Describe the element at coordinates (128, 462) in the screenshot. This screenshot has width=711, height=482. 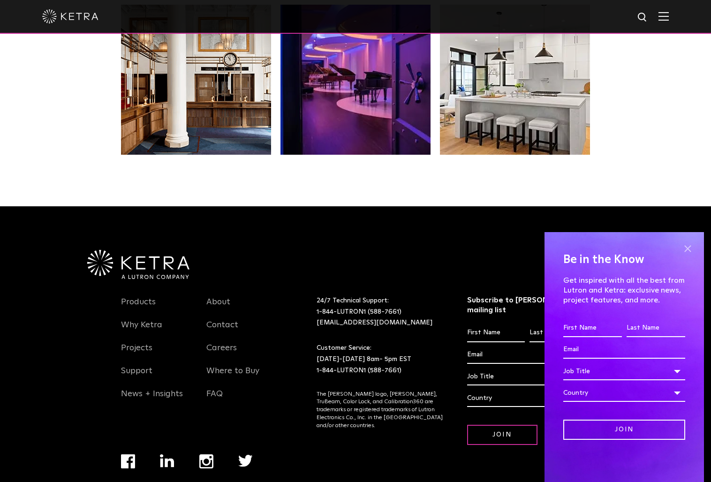
I see `img: facebook` at that location.